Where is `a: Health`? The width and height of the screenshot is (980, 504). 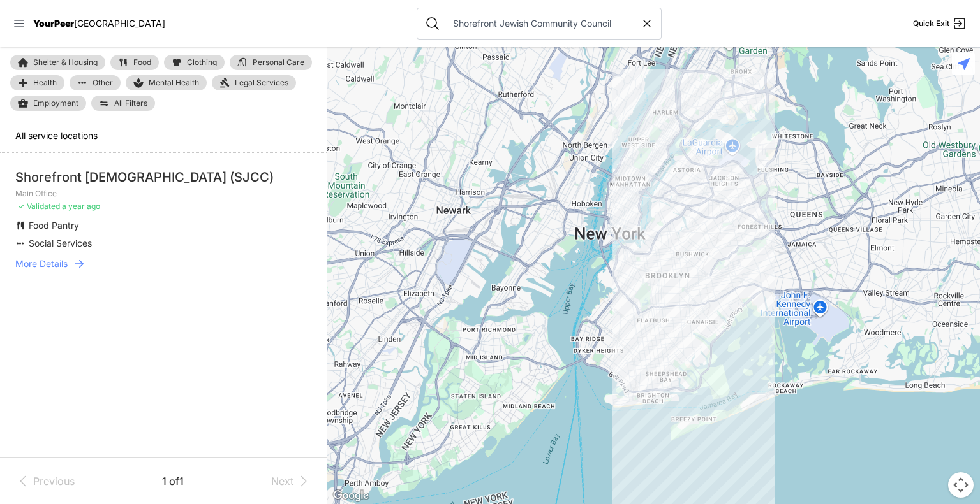 a: Health is located at coordinates (37, 83).